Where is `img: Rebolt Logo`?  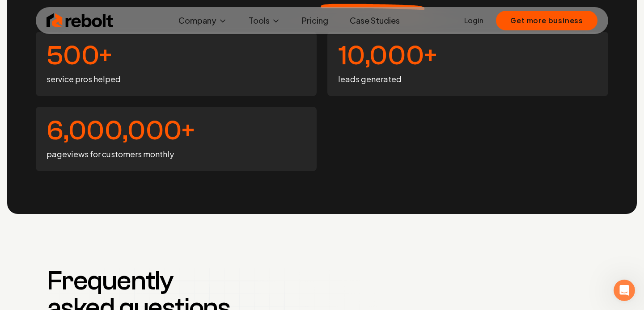 img: Rebolt Logo is located at coordinates (80, 21).